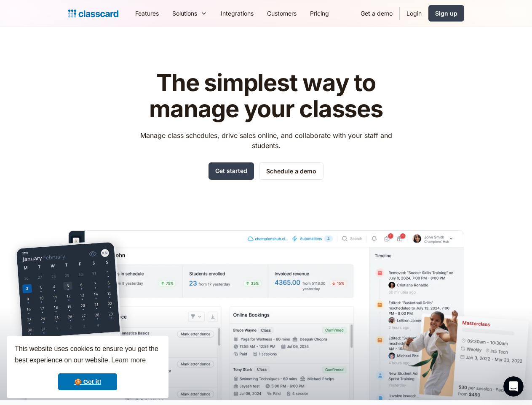  Describe the element at coordinates (93, 13) in the screenshot. I see `a: home` at that location.